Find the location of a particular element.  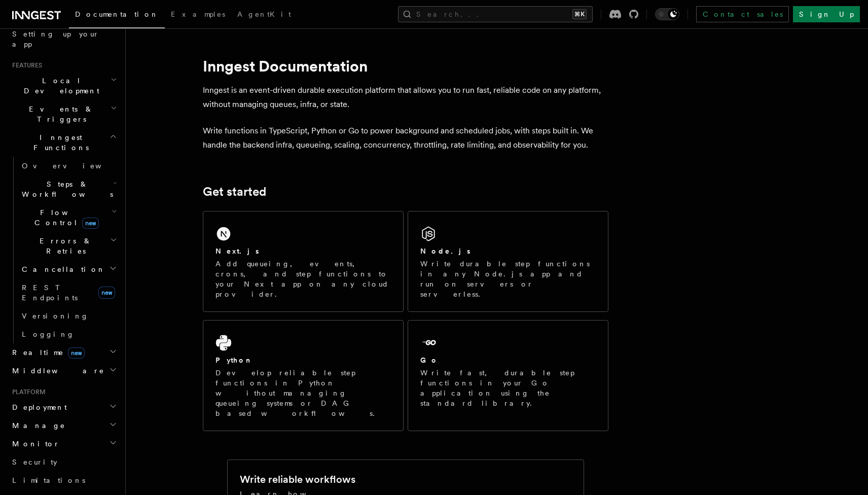

button: Cancellation is located at coordinates (69, 270).